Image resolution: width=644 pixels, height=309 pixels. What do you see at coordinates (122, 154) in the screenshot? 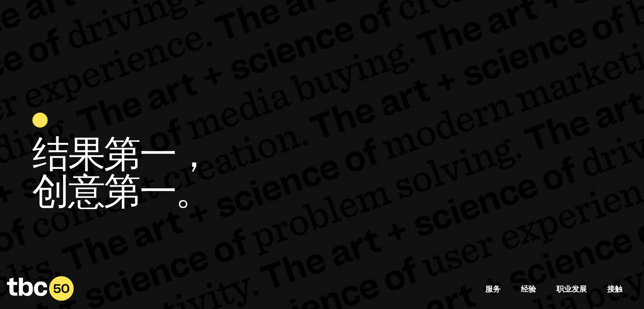
I see `font: 结果第一，` at bounding box center [122, 154].